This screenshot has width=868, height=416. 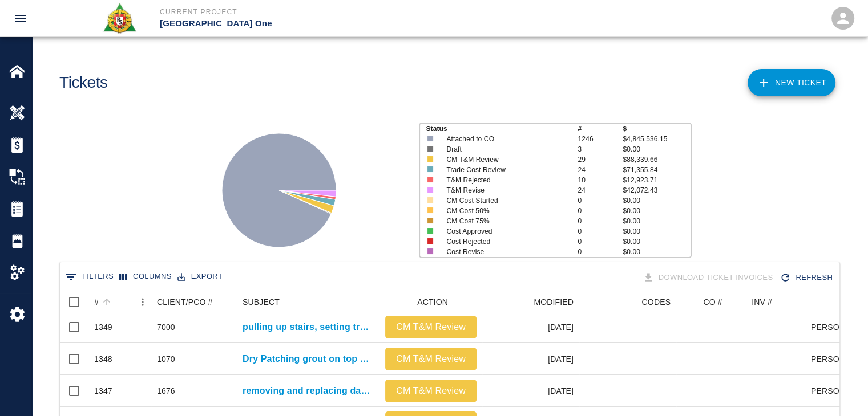 What do you see at coordinates (505, 180) in the screenshot?
I see `p: T&M Rejected` at bounding box center [505, 180].